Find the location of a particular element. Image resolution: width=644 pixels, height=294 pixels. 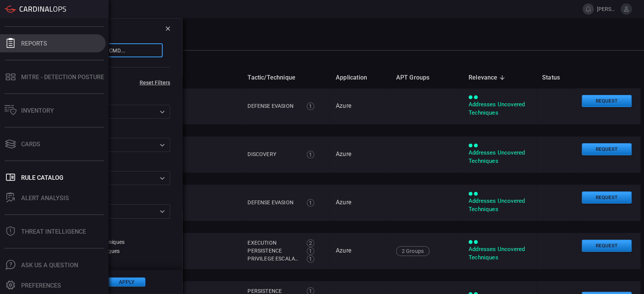

div: Privilege Escalation is located at coordinates (273, 259).